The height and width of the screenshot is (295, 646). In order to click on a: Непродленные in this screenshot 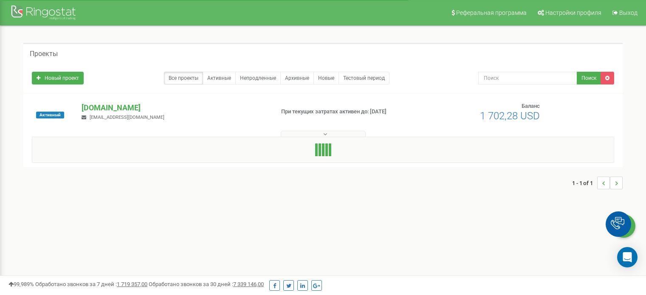, I will do `click(258, 78)`.